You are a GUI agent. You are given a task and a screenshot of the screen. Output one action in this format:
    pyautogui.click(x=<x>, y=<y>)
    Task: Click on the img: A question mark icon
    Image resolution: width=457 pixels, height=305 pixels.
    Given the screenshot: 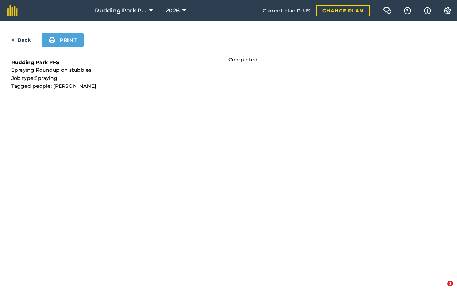 What is the action you would take?
    pyautogui.click(x=408, y=11)
    